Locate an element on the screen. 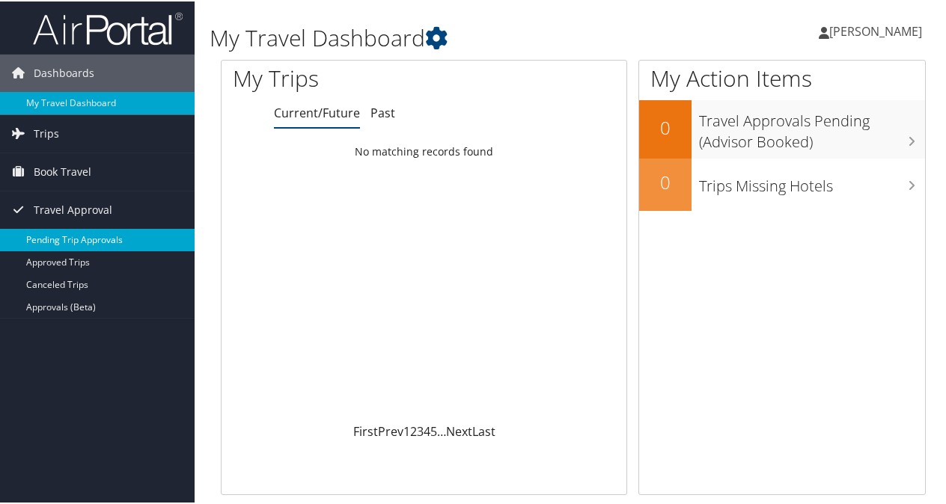 This screenshot has width=946, height=504. h3: Travel Approvals Pending (Advisor Booked) is located at coordinates (812, 126).